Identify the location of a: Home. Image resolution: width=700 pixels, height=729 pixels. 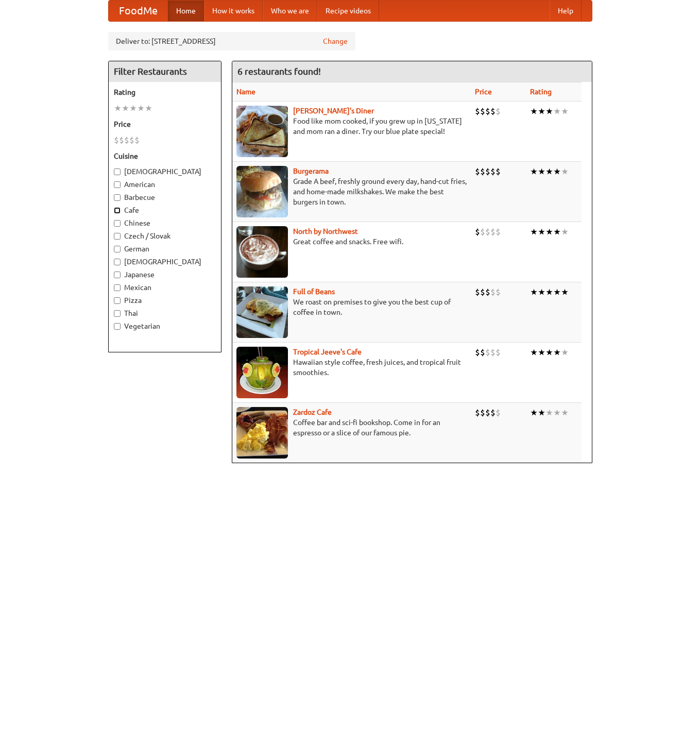
(186, 11).